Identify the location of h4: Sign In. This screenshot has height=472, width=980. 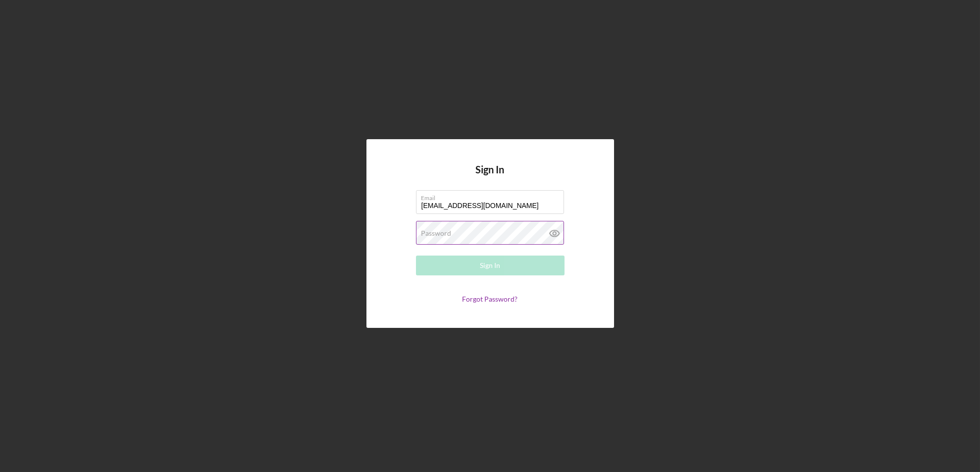
(490, 177).